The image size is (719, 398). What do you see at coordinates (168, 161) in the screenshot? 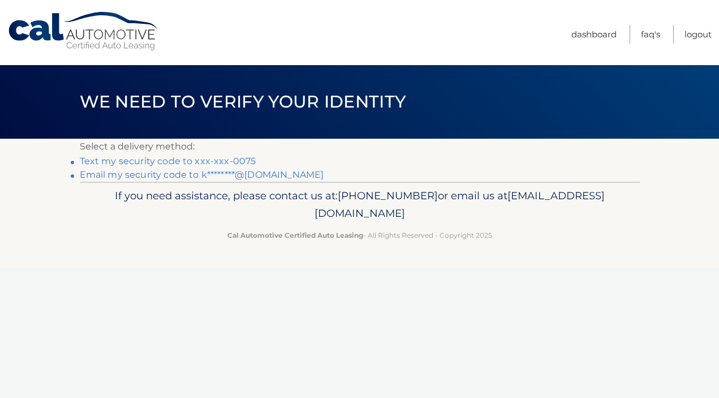
I see `a: Text my security code to xxx-xxx-0075` at bounding box center [168, 161].